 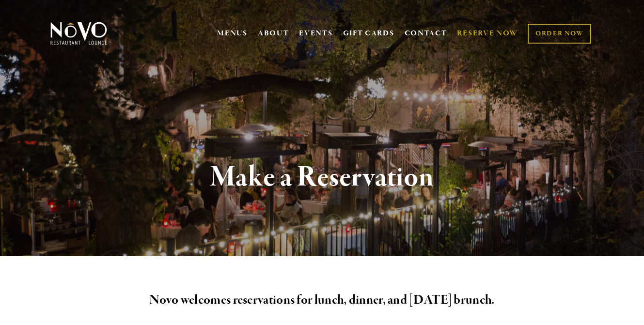 What do you see at coordinates (316, 34) in the screenshot?
I see `a: EVENTS` at bounding box center [316, 34].